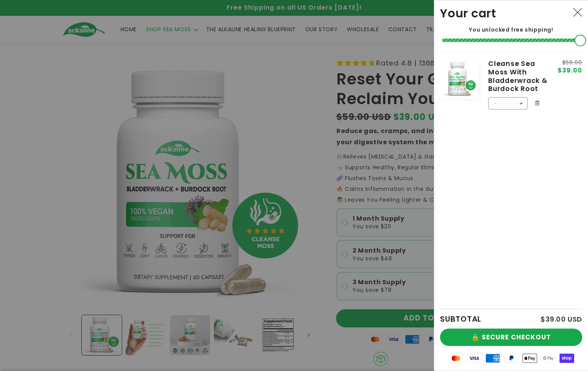  Describe the element at coordinates (468, 13) in the screenshot. I see `h2: Your cart` at that location.